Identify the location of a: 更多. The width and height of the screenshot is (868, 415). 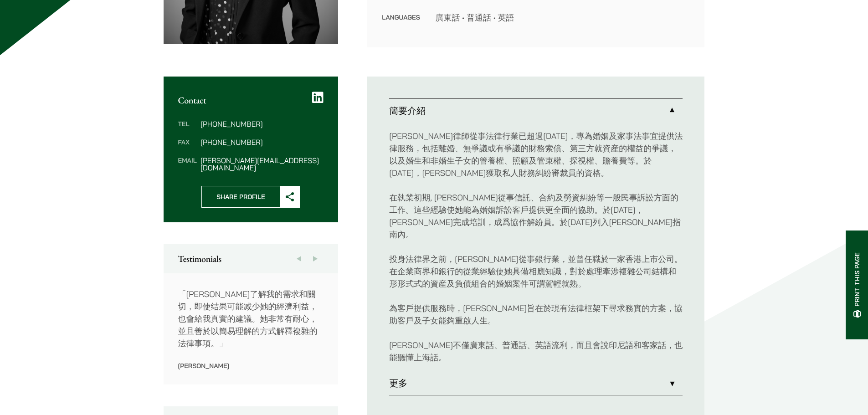
(536, 383).